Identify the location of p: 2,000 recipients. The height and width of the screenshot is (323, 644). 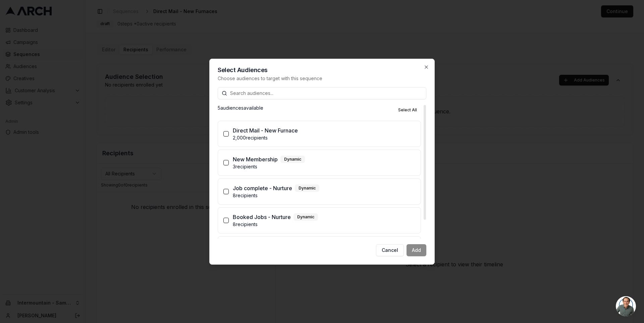
(324, 138).